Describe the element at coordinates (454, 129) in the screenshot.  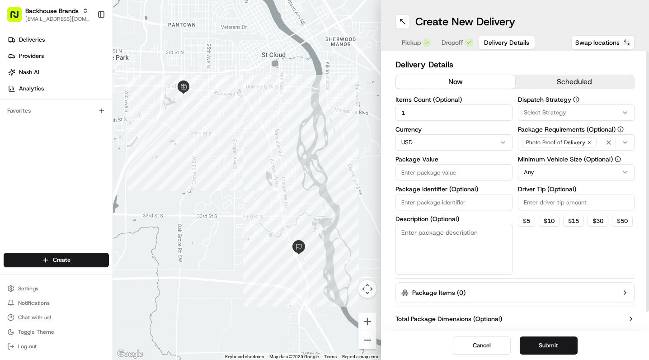
I see `label: Currency` at that location.